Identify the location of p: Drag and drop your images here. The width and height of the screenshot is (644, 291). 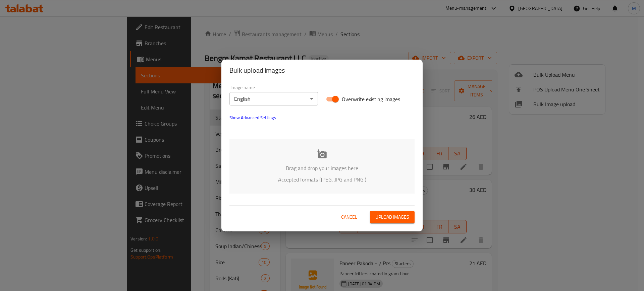
(322, 168).